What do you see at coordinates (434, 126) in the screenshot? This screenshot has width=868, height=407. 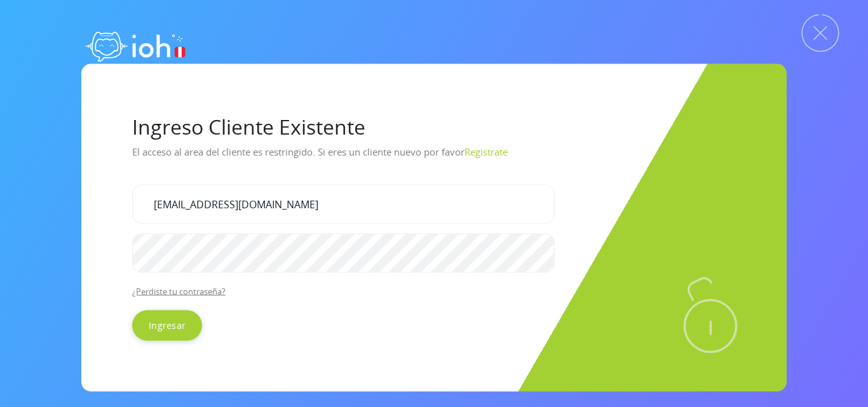 I see `h1: Ingreso Cliente Existente` at bounding box center [434, 126].